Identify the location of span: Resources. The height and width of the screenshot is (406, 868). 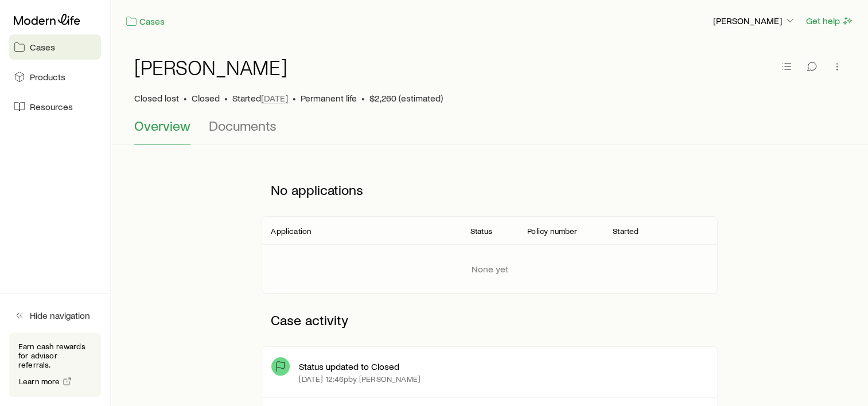
(51, 107).